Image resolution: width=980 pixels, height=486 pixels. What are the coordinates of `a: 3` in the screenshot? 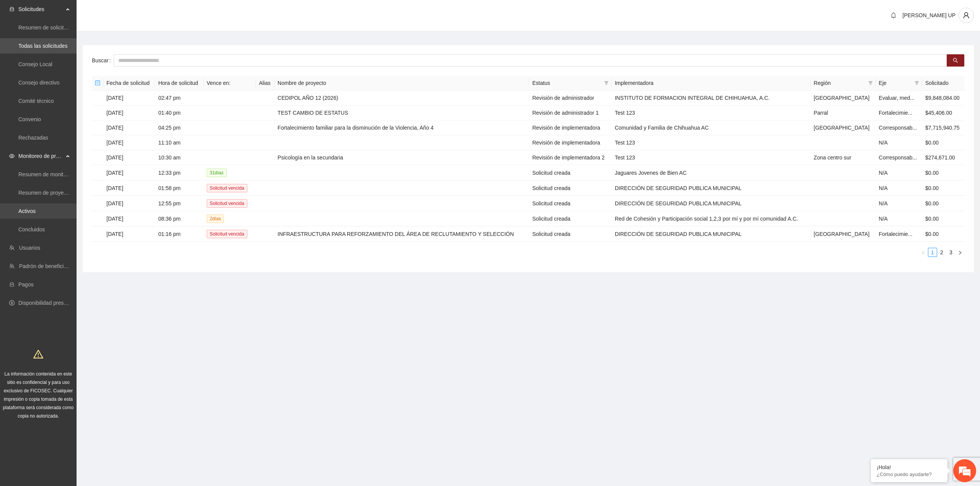 It's located at (950, 253).